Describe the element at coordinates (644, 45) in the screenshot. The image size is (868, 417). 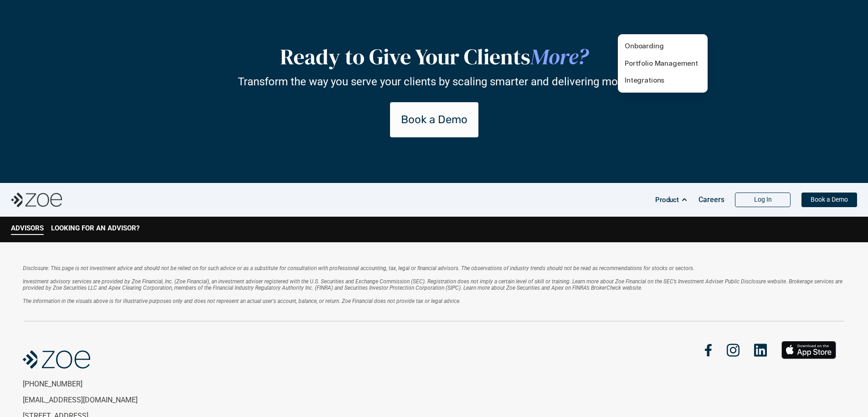
I see `a: Onboarding` at that location.